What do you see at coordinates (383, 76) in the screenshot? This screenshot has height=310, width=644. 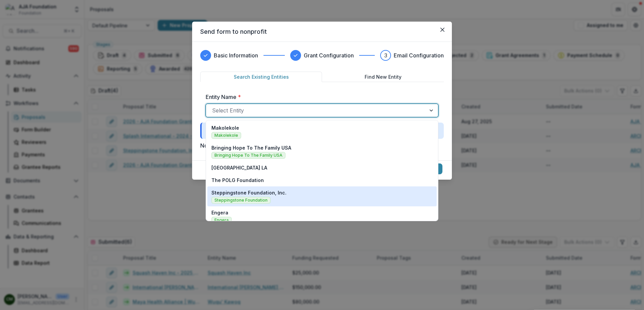 I see `button: Find New Entity` at bounding box center [383, 76].